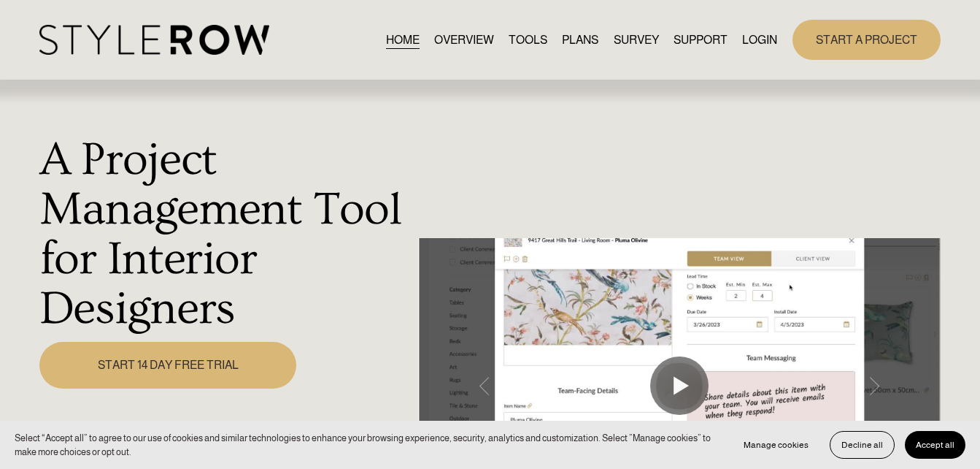 The image size is (980, 469). Describe the element at coordinates (862, 445) in the screenshot. I see `span: Decline all` at that location.